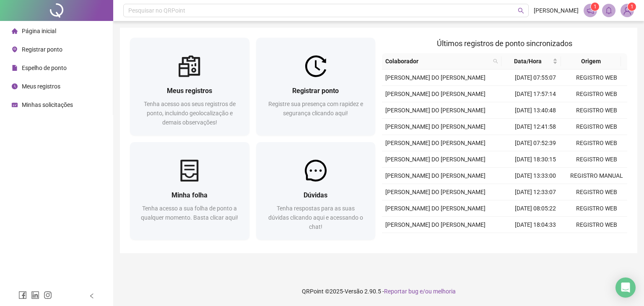 This screenshot has width=644, height=306. What do you see at coordinates (628, 10) in the screenshot?
I see `img: 93212` at bounding box center [628, 10].